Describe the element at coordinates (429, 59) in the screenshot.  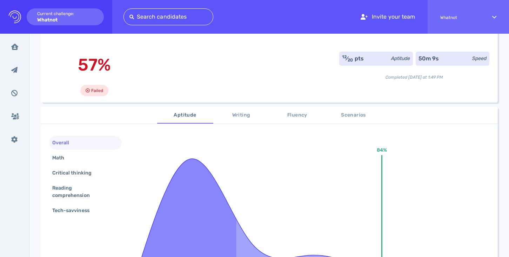
I see `div: 50m 9s` at that location.